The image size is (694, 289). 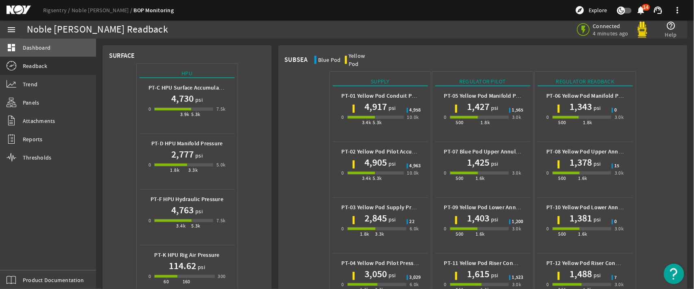 I want to click on b: PT-12 Yellow Pod Riser Connector Pressure, so click(x=601, y=263).